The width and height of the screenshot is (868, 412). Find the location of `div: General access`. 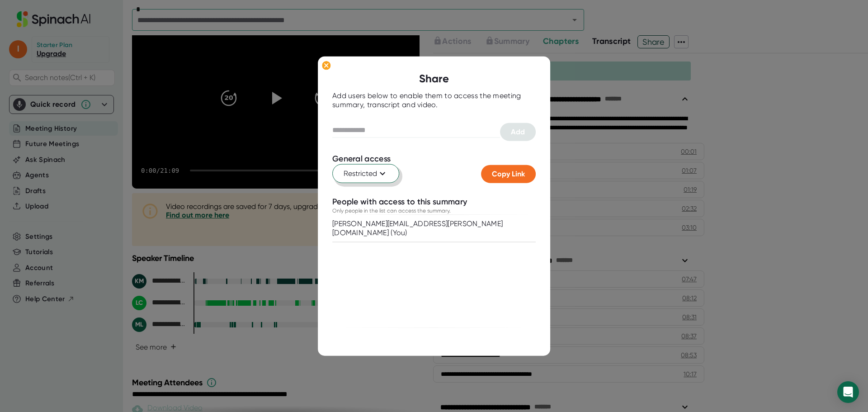

div: General access is located at coordinates (361, 159).